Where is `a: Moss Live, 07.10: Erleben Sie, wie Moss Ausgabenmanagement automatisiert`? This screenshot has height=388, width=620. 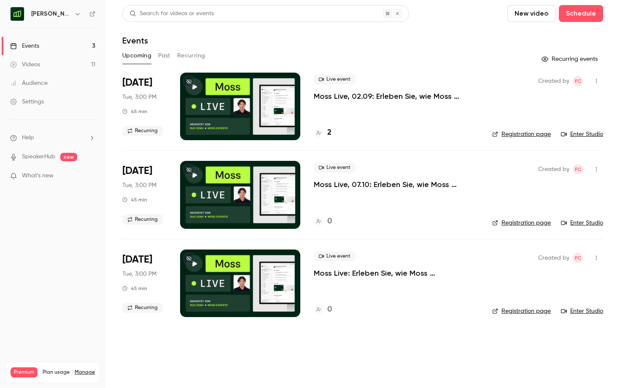 a: Moss Live, 07.10: Erleben Sie, wie Moss Ausgabenmanagement automatisiert is located at coordinates (396, 184).